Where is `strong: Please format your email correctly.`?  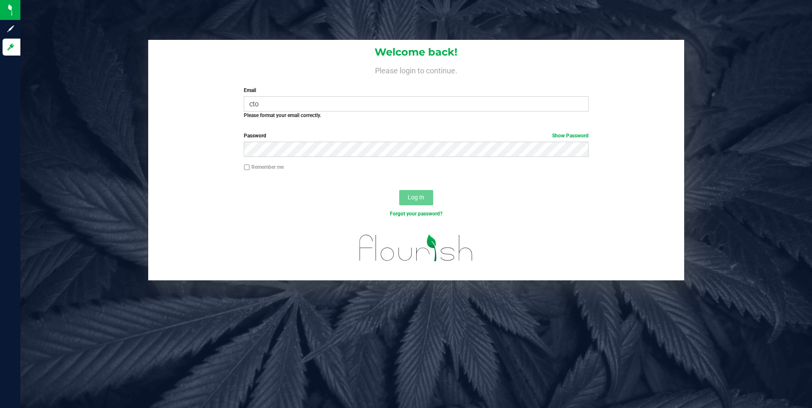
strong: Please format your email correctly. is located at coordinates (282, 115).